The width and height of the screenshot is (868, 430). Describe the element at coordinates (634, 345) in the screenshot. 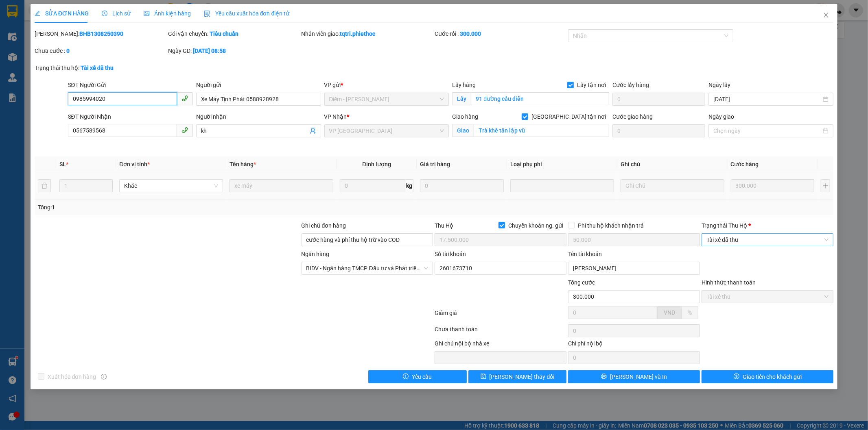

I see `div: Chi phí nội bộ` at that location.